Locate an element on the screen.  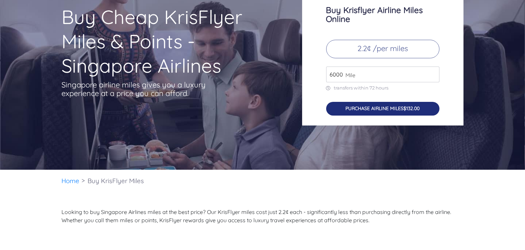
h1: Buy Cheap KrisFlyer Miles & Points - Singapore Airlines is located at coordinates (169, 41).